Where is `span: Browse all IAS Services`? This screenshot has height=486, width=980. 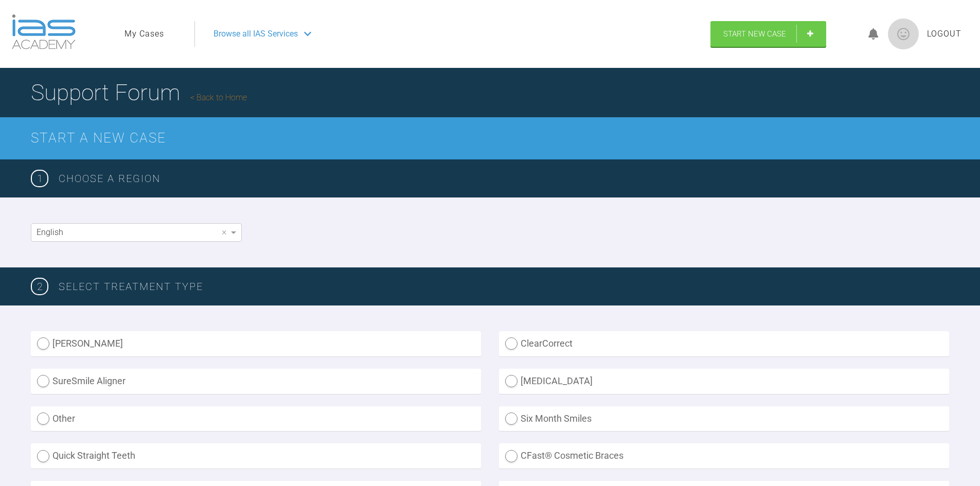 span: Browse all IAS Services is located at coordinates (256, 34).